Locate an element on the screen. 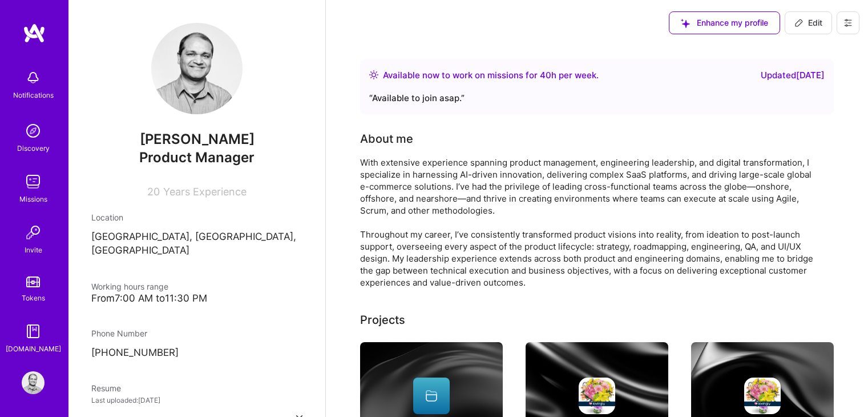  div: Invite is located at coordinates (33, 249).